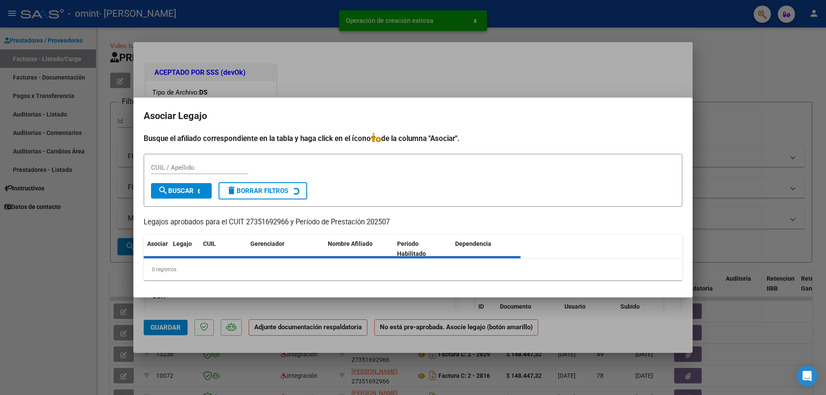 The image size is (826, 395). What do you see at coordinates (486, 249) in the screenshot?
I see `datatable-header-cell: Dependencia` at bounding box center [486, 249].